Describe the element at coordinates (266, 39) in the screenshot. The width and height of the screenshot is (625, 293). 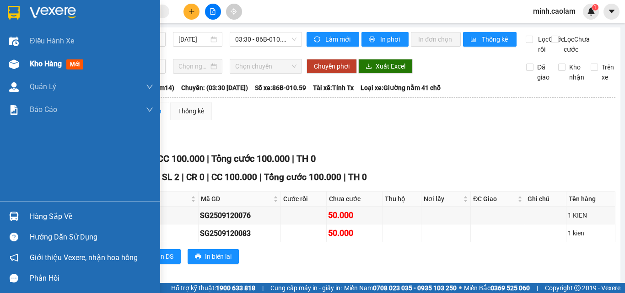
I see `span: 03:30 - 86B-010.59` at that location.